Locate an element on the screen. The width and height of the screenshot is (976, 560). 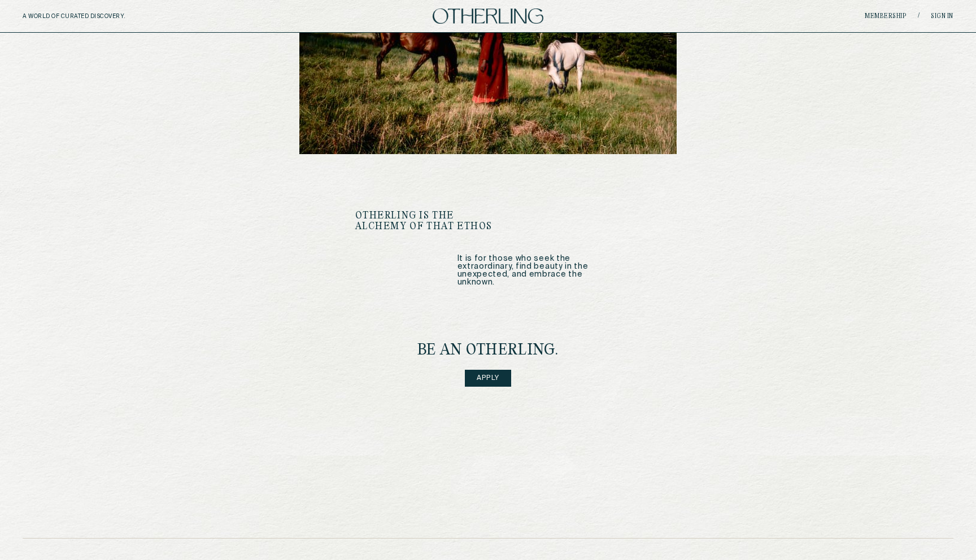
img: logo is located at coordinates (488, 16).